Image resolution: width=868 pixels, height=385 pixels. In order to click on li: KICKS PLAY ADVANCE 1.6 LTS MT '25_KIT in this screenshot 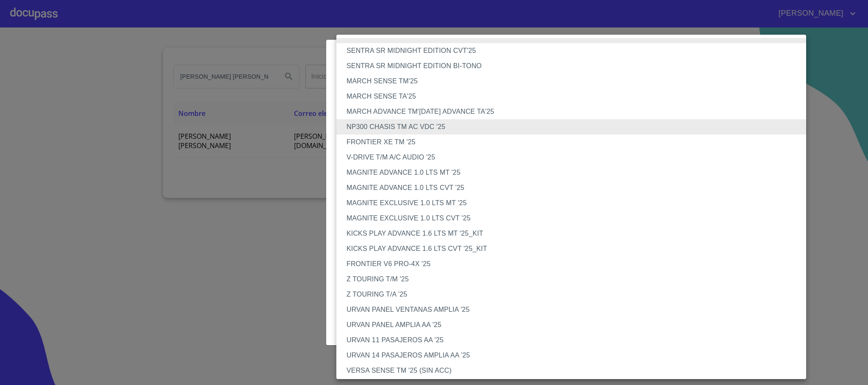, I will do `click(576, 233)`.